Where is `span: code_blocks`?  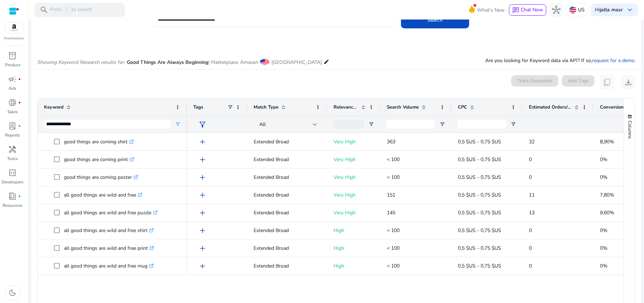 span: code_blocks is located at coordinates (13, 173).